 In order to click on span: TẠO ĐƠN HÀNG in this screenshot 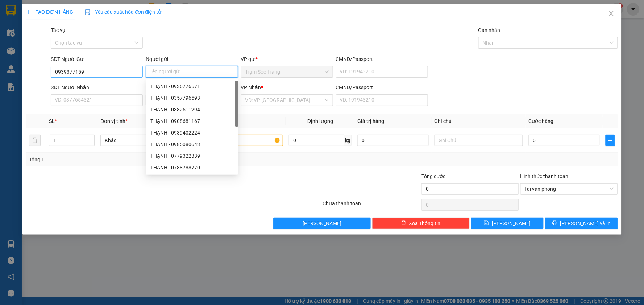, I will do `click(50, 12)`.